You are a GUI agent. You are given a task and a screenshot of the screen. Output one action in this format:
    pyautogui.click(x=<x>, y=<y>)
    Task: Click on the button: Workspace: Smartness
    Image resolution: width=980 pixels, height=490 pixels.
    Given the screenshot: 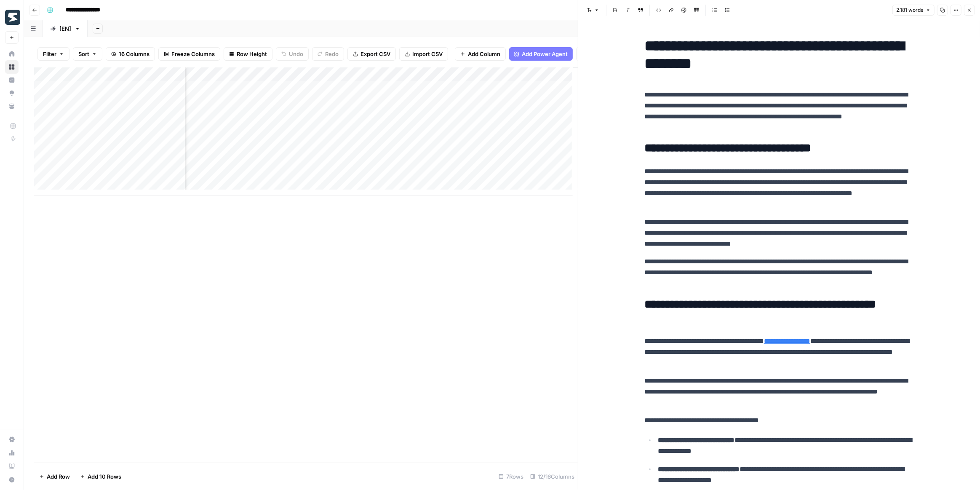 What is the action you would take?
    pyautogui.click(x=12, y=17)
    